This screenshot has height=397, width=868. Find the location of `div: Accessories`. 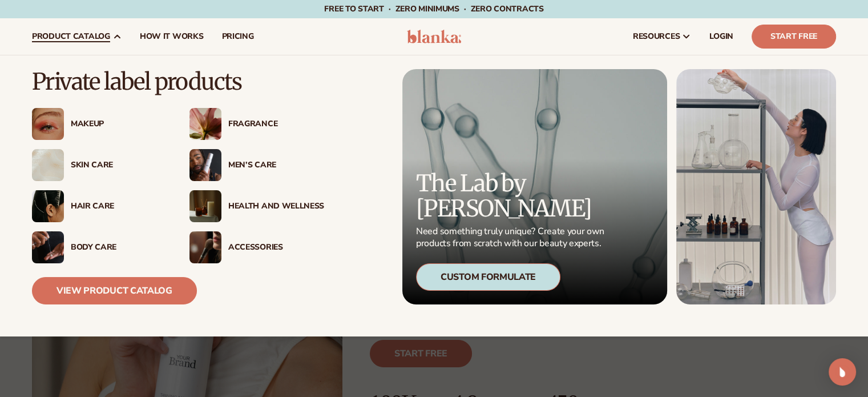

div: Accessories is located at coordinates (276, 247).